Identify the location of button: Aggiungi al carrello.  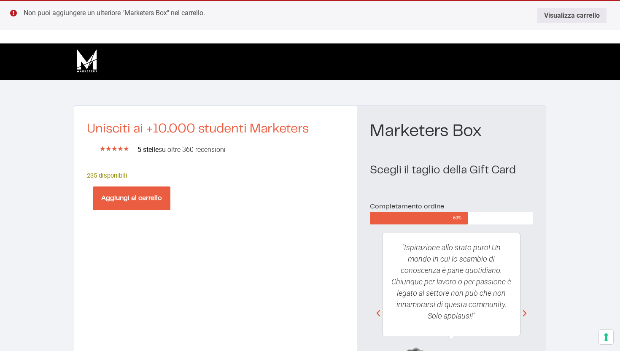
(132, 198).